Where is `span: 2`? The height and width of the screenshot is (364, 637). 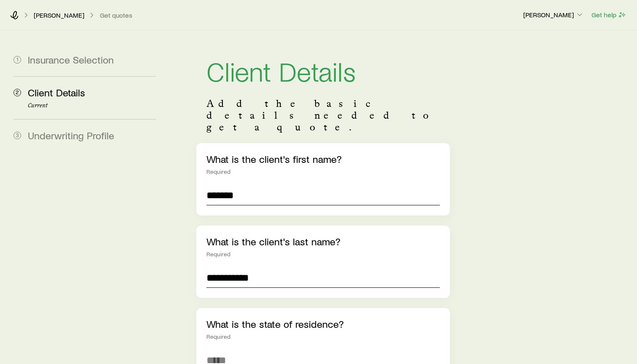
span: 2 is located at coordinates (17, 93).